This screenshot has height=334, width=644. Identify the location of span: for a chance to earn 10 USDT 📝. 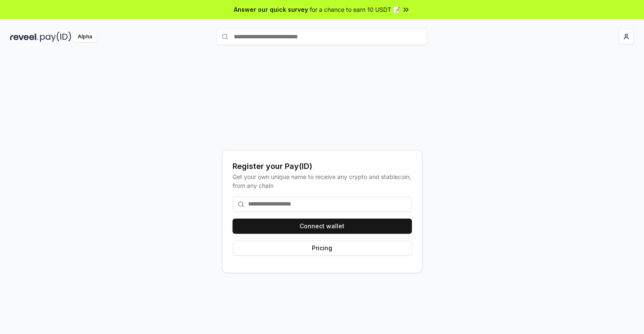
(355, 9).